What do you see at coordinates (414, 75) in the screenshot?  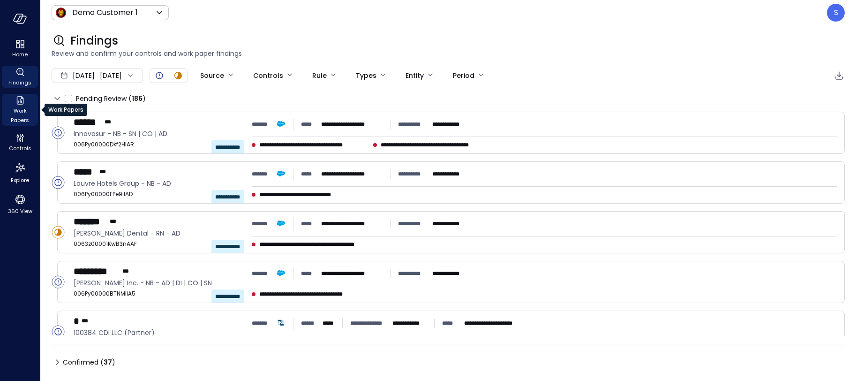 I see `div: Entity` at bounding box center [414, 75].